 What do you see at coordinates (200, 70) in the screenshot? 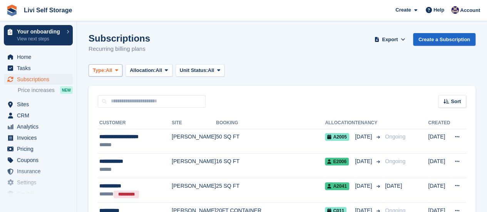
I see `button: Unit Status: All` at bounding box center [200, 70].